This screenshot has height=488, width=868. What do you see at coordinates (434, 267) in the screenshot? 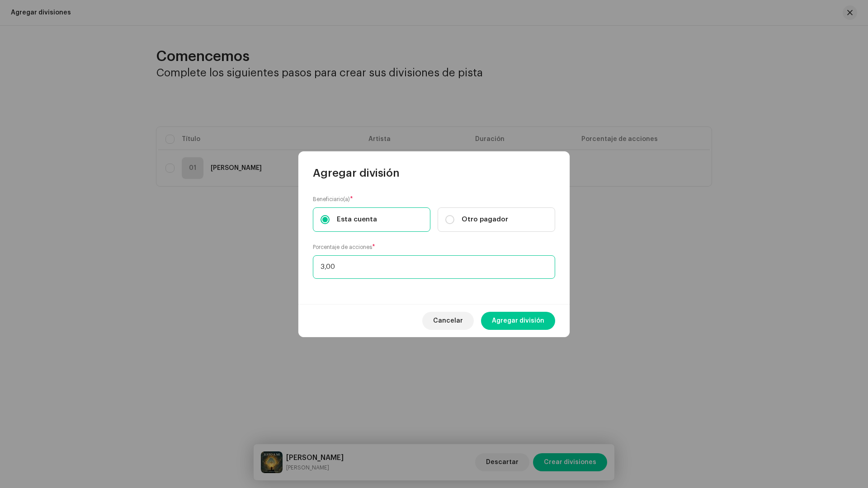
I see `input: Ingrese el porcentaje de acciones` at bounding box center [434, 267].